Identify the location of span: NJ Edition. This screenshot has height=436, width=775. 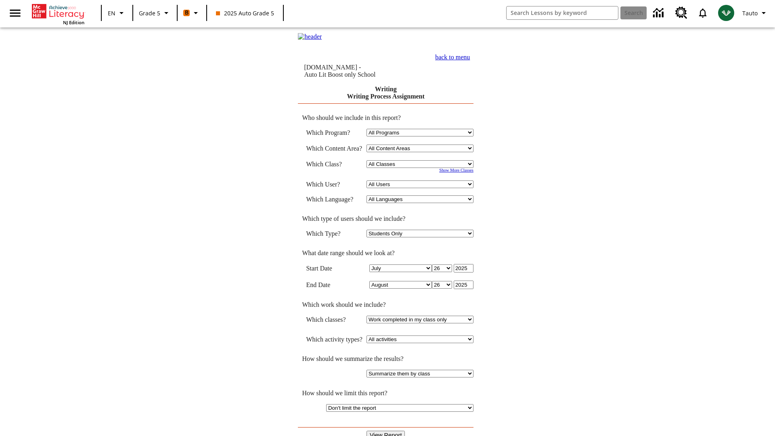
(73, 22).